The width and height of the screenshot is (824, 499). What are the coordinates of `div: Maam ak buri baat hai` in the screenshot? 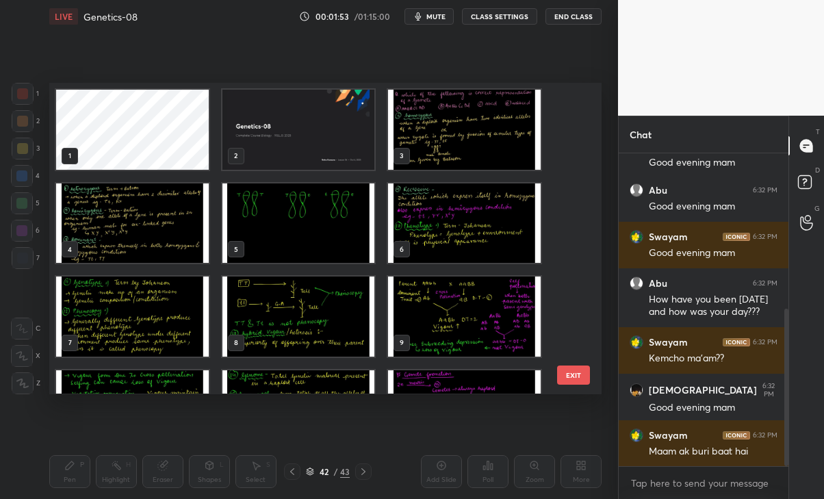 It's located at (713, 452).